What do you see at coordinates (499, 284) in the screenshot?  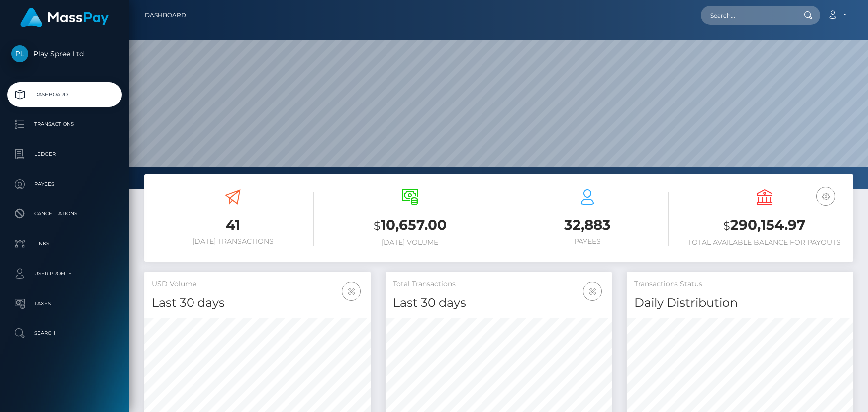 I see `h5: Total Transactions` at bounding box center [499, 284].